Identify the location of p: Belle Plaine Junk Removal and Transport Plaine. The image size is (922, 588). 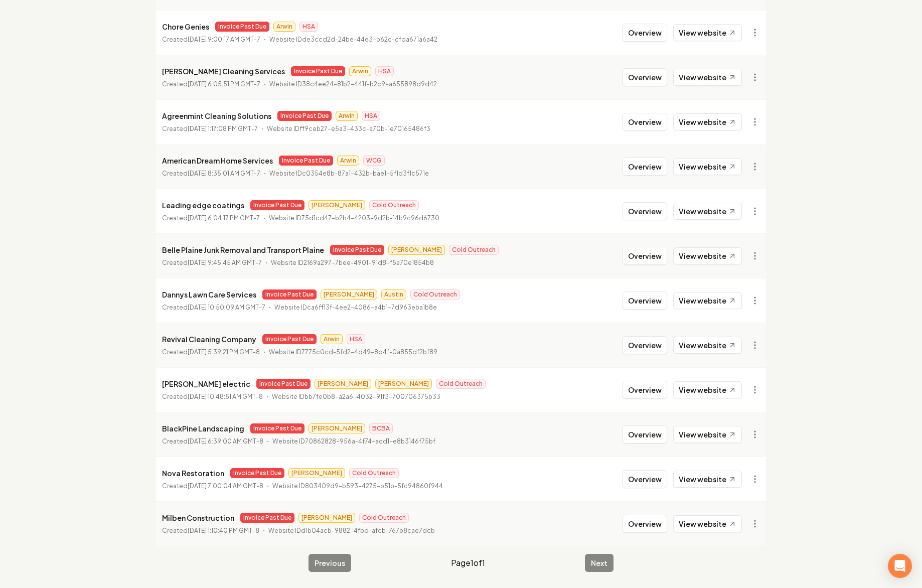
(243, 250).